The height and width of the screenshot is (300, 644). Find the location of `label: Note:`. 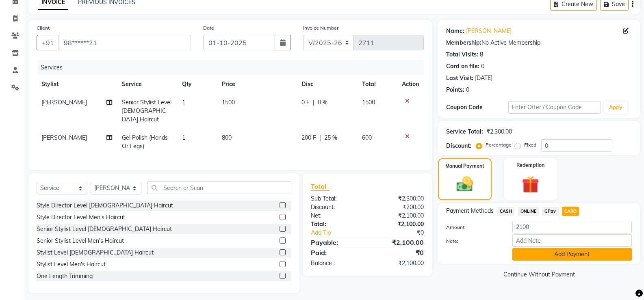

label: Note: is located at coordinates (473, 241).